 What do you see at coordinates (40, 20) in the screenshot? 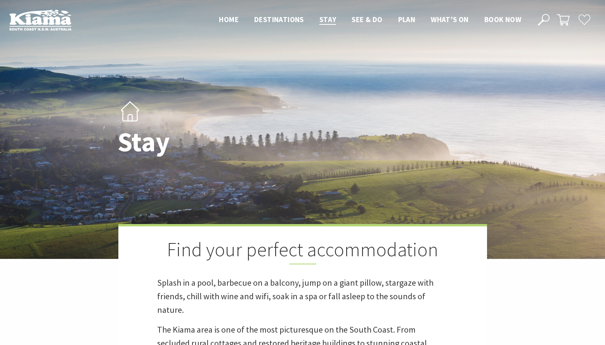
I see `img: Kiama Logo` at bounding box center [40, 20].